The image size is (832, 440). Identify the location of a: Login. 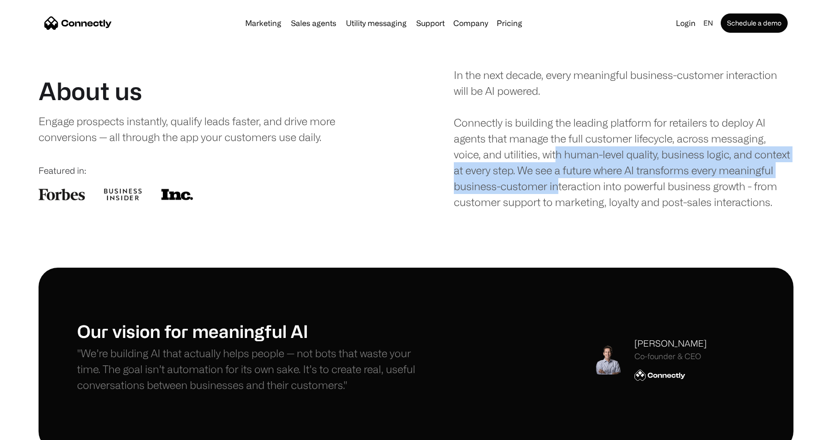
(685, 23).